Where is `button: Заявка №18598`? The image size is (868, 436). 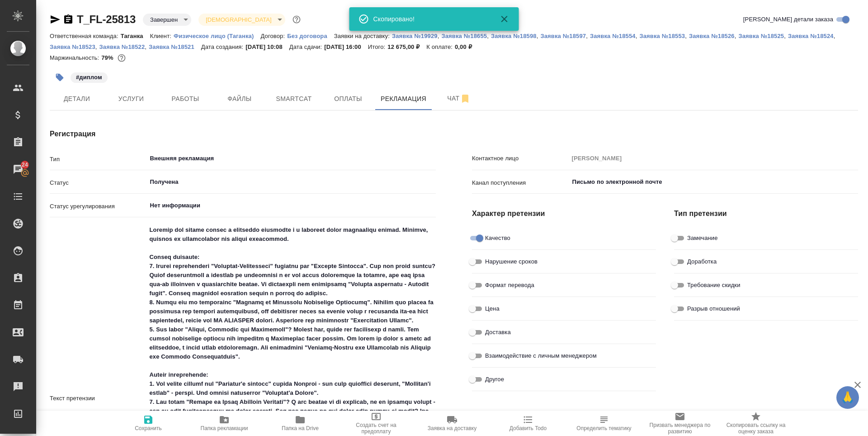
button: Заявка №18598 is located at coordinates (514, 36).